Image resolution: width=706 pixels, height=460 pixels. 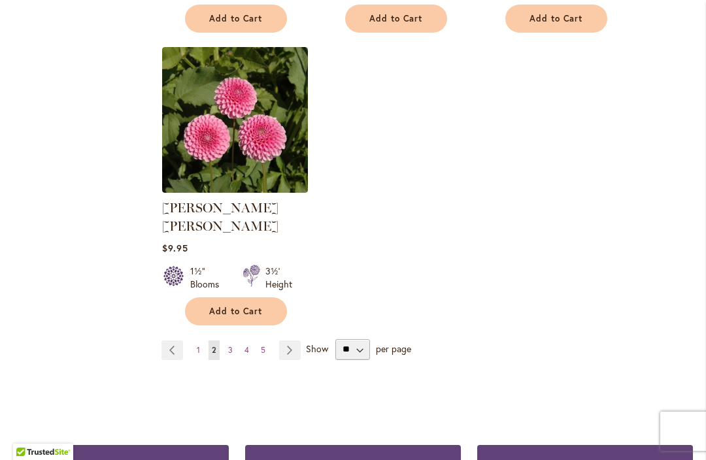 What do you see at coordinates (214, 350) in the screenshot?
I see `span: 2` at bounding box center [214, 350].